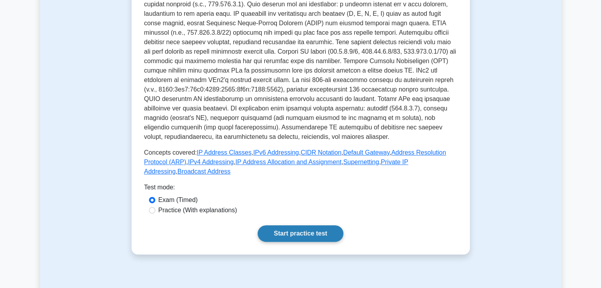 This screenshot has width=601, height=288. Describe the element at coordinates (301, 162) in the screenshot. I see `p: Concepts covered: , , , , , , , , ,` at that location.